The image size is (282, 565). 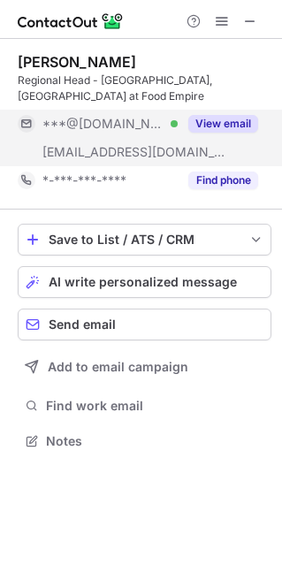 What do you see at coordinates (71, 21) in the screenshot?
I see `img: ContactOut v5.3.10` at bounding box center [71, 21].